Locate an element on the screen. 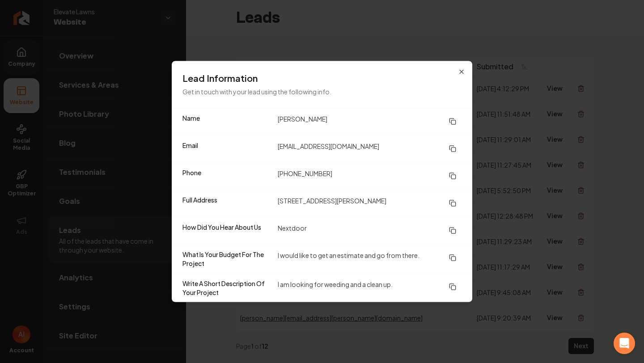 The image size is (644, 363). p: Get in touch with your lead using the following info. is located at coordinates (322, 92).